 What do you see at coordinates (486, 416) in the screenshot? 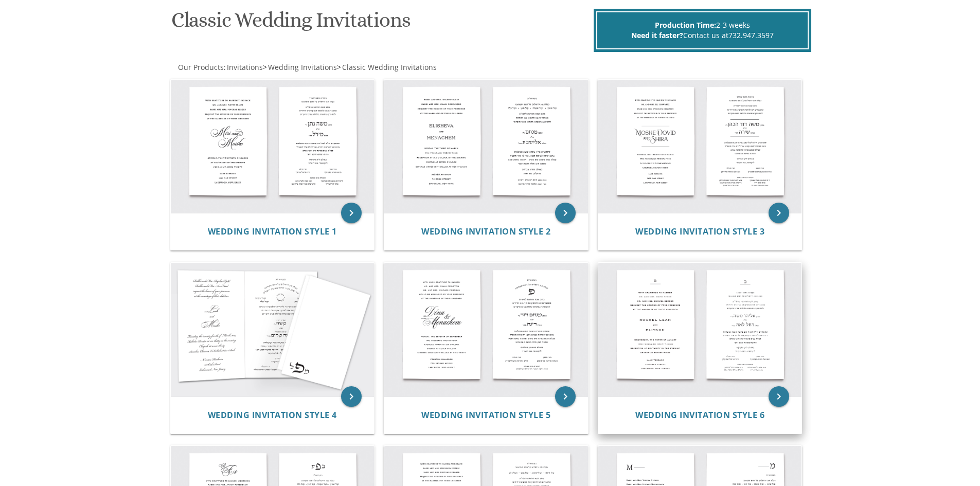
I see `a: Wedding Invitation Style 5` at bounding box center [486, 416].